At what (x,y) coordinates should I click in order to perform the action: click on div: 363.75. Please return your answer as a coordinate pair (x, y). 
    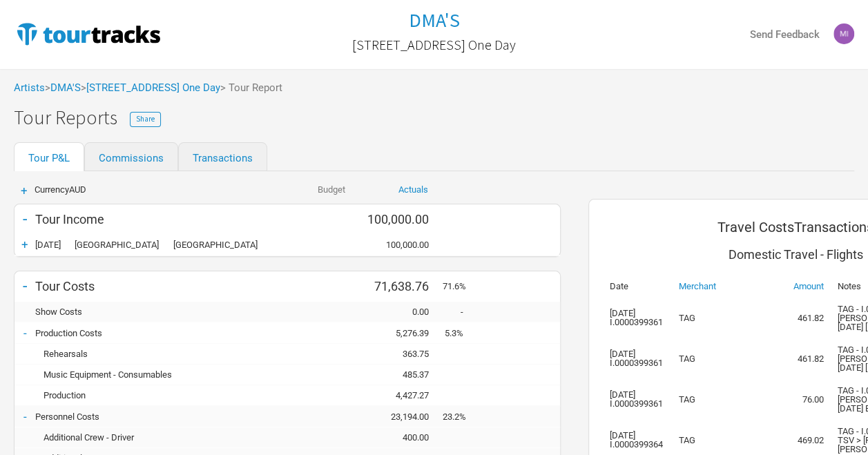
    Looking at the image, I should click on (401, 353).